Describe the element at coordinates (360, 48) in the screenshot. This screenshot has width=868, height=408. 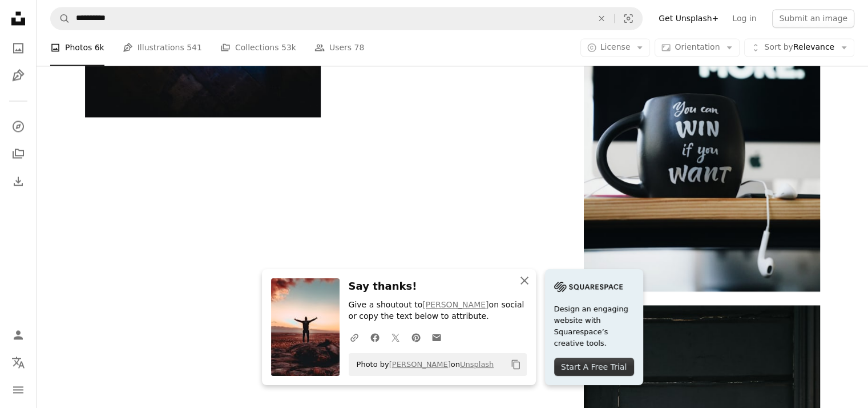
I see `span: 78` at that location.